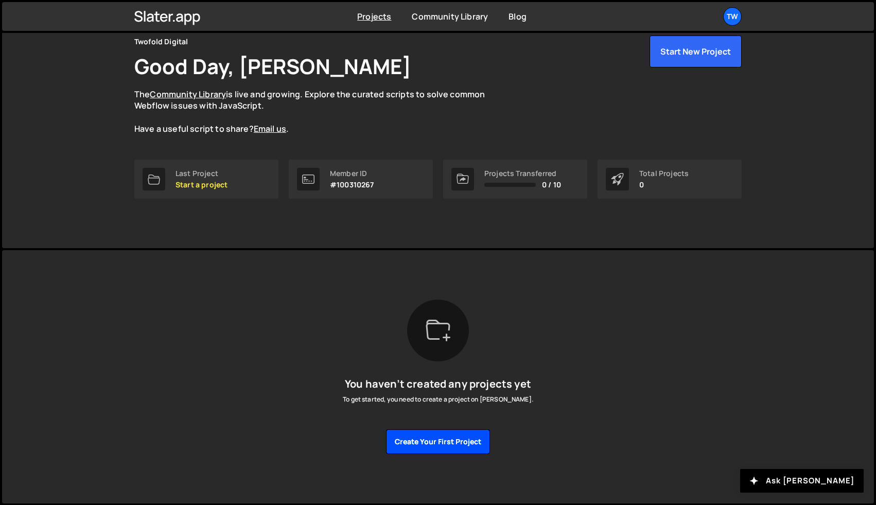  I want to click on button: Create your first project, so click(438, 442).